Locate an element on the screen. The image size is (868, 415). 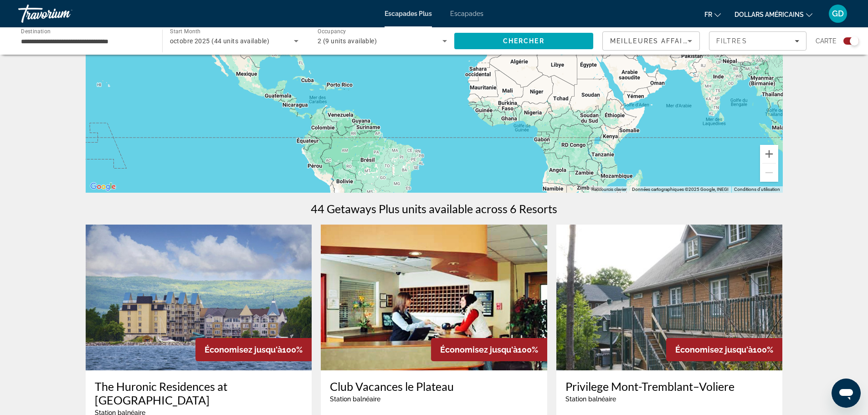
span: Carte is located at coordinates (826, 41).